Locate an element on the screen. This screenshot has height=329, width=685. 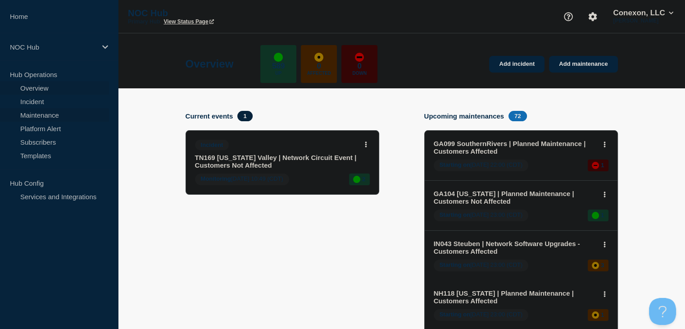
p: Up is located at coordinates (278, 73).